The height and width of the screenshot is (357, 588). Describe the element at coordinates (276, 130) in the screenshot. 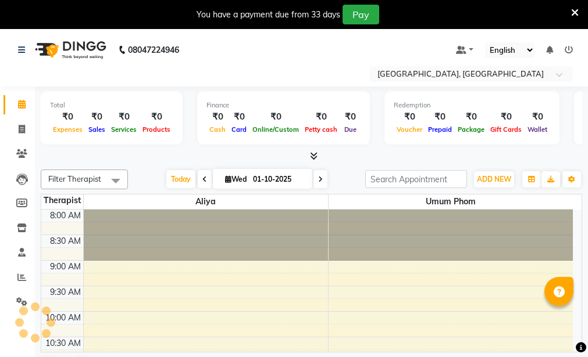

I see `span: Online/Custom` at that location.